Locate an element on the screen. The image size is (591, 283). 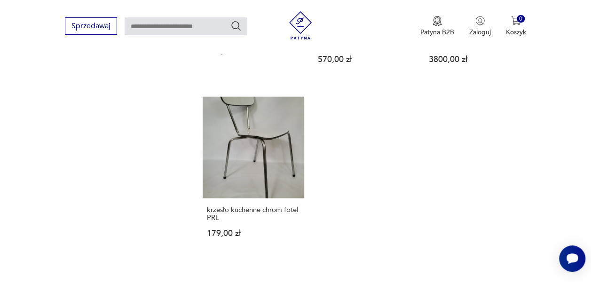
p: Zaloguj is located at coordinates (480, 32).